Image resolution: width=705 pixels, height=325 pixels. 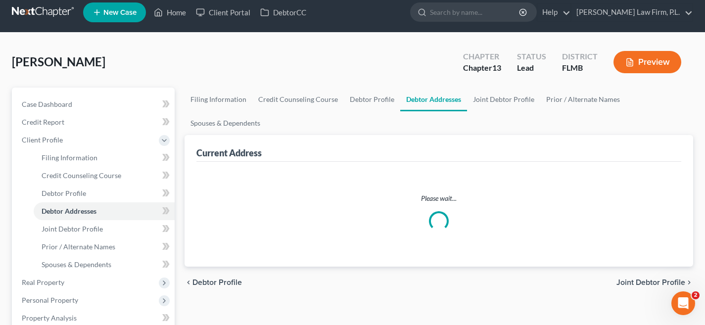 I want to click on span: Debtor Addresses, so click(x=69, y=211).